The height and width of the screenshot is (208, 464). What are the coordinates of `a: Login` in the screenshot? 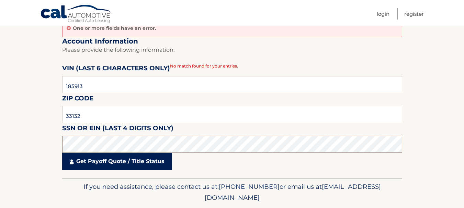 It's located at (383, 14).